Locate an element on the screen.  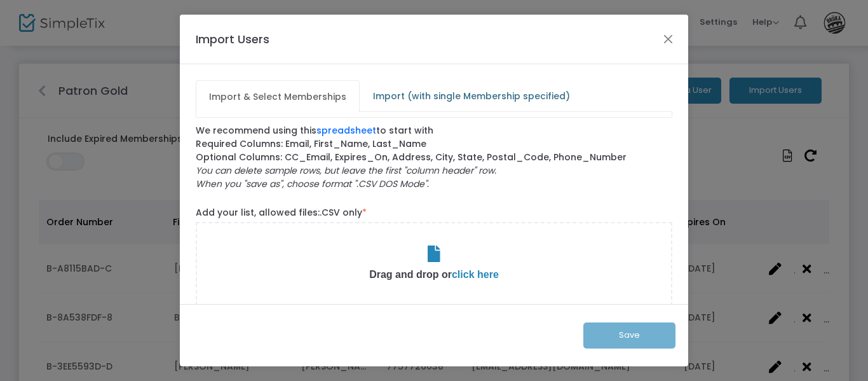
h4: Import Users is located at coordinates (232, 39).